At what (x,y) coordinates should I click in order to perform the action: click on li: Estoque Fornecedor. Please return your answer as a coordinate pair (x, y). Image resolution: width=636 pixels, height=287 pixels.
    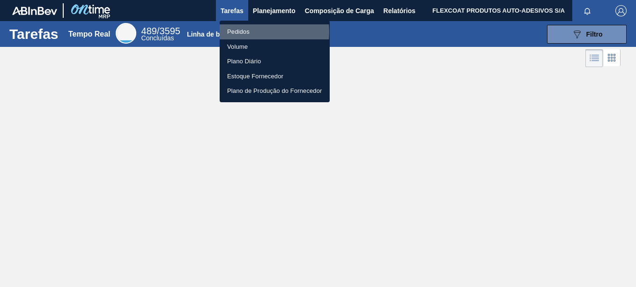
    Looking at the image, I should click on (274, 76).